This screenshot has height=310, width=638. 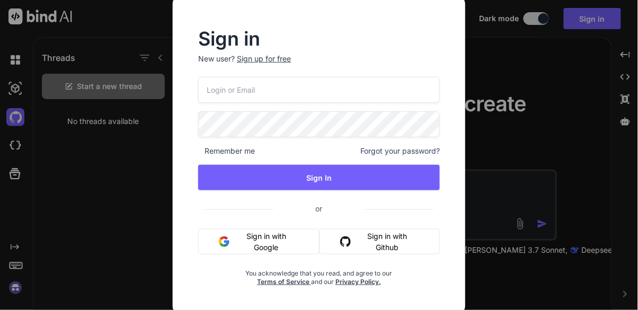 I want to click on span: Forgot your password?, so click(x=400, y=151).